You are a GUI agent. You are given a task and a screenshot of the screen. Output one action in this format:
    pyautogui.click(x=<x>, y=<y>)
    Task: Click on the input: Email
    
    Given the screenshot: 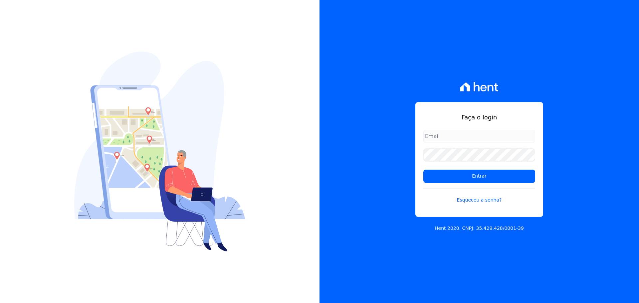 What is the action you would take?
    pyautogui.click(x=479, y=136)
    